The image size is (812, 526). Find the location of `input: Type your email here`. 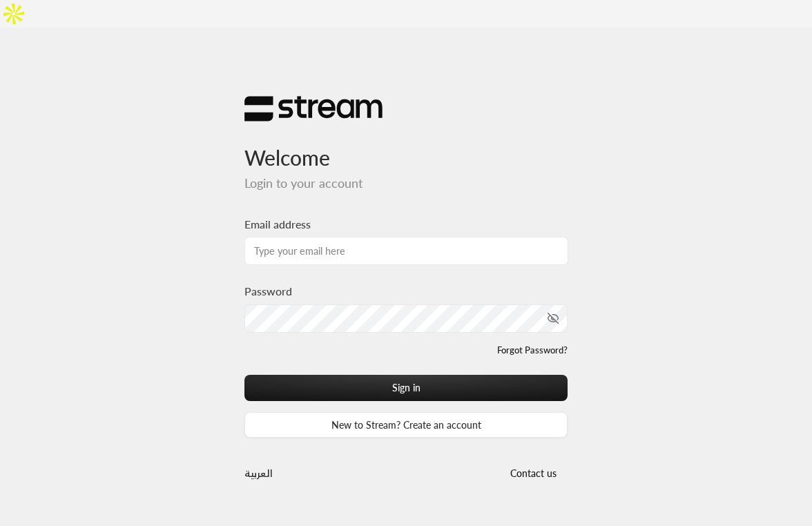

input: Type your email here is located at coordinates (406, 251).